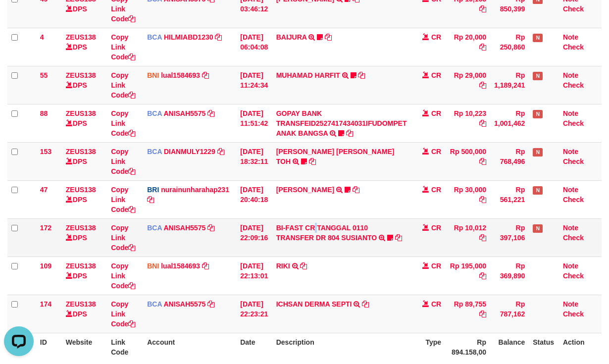  I want to click on a: Copy Rp 30,000 to clipboard, so click(483, 199).